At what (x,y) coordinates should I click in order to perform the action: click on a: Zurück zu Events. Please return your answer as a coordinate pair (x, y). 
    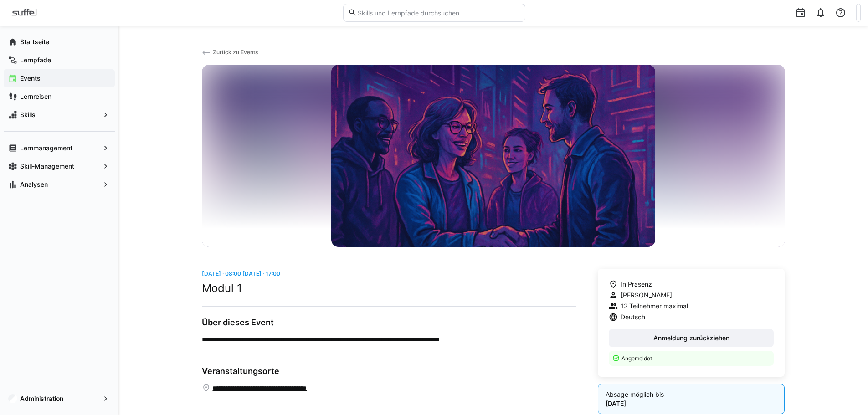
    Looking at the image, I should click on (230, 52).